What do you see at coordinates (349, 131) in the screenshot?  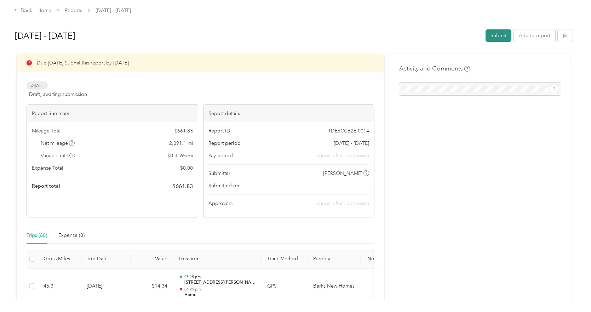 I see `span: 1DE6CCB2E-0014` at bounding box center [349, 131].